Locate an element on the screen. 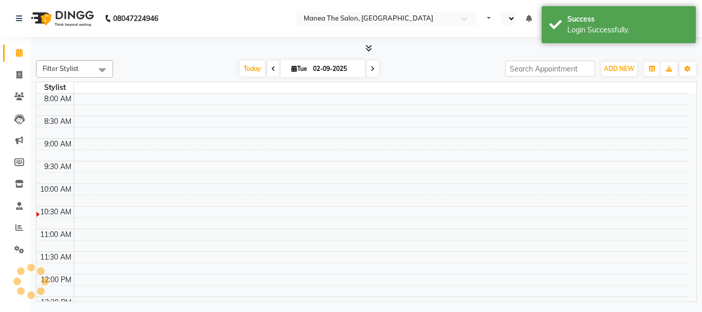 The height and width of the screenshot is (312, 702). div: 10:00 AM is located at coordinates (56, 189).